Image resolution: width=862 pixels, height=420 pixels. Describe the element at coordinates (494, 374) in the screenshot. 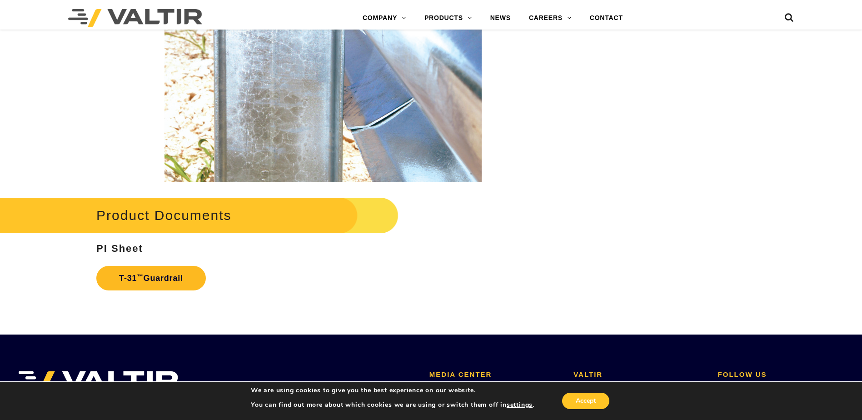

I see `h2: MEDIA CENTER` at that location.